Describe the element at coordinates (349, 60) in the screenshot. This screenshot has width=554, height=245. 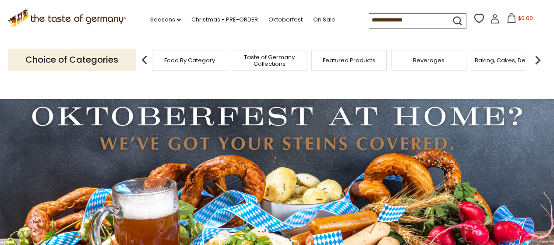
I see `a: Featured Products` at that location.